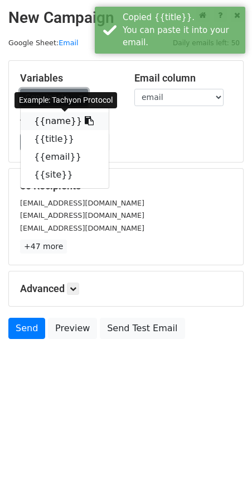 This screenshot has height=487, width=252. What do you see at coordinates (73, 328) in the screenshot?
I see `a: Preview` at bounding box center [73, 328].